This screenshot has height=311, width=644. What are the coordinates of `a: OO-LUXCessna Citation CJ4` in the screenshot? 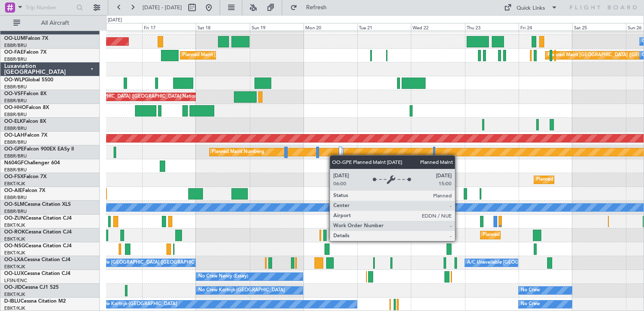 It's located at (38, 273).